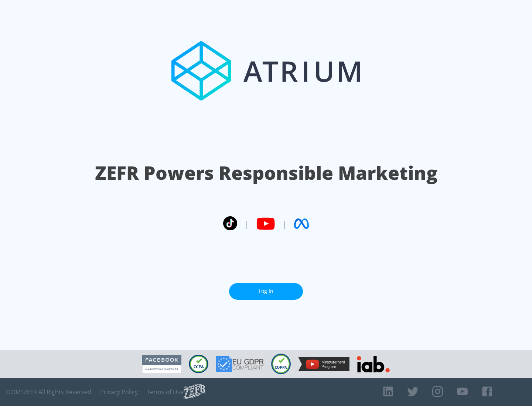 The width and height of the screenshot is (532, 406). I want to click on h1: ZEFR Powers Responsible Marketing, so click(266, 173).